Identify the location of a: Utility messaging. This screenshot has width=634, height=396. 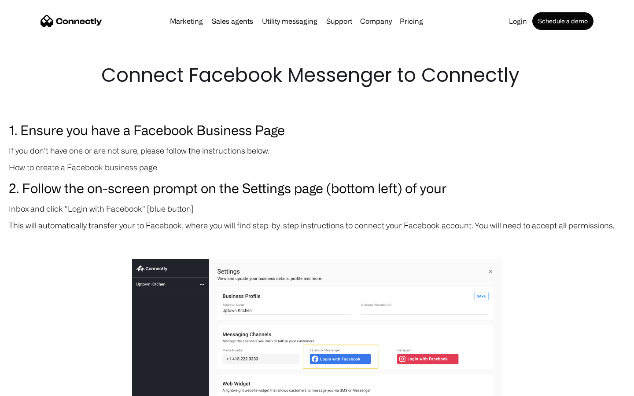
(290, 21).